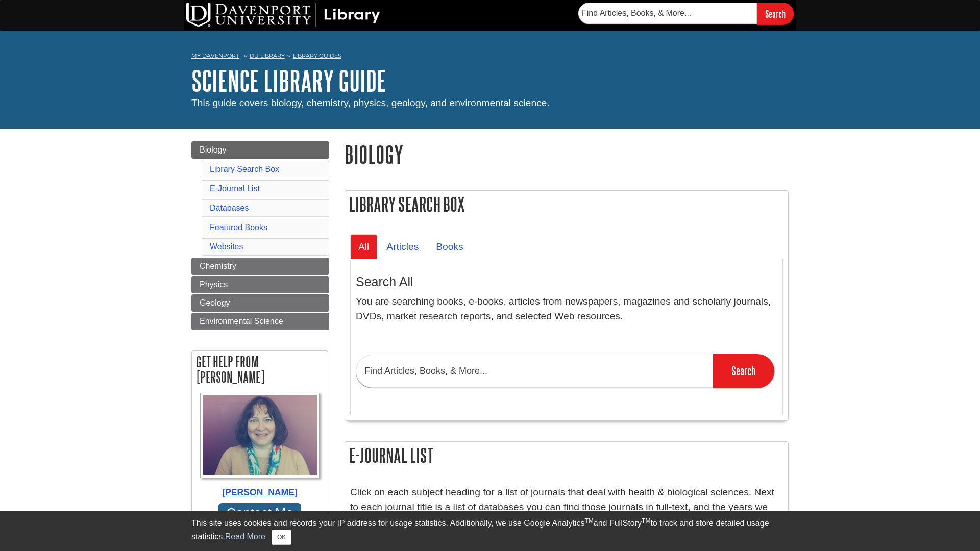 The width and height of the screenshot is (980, 551). I want to click on h2: Library Search Box, so click(566, 204).